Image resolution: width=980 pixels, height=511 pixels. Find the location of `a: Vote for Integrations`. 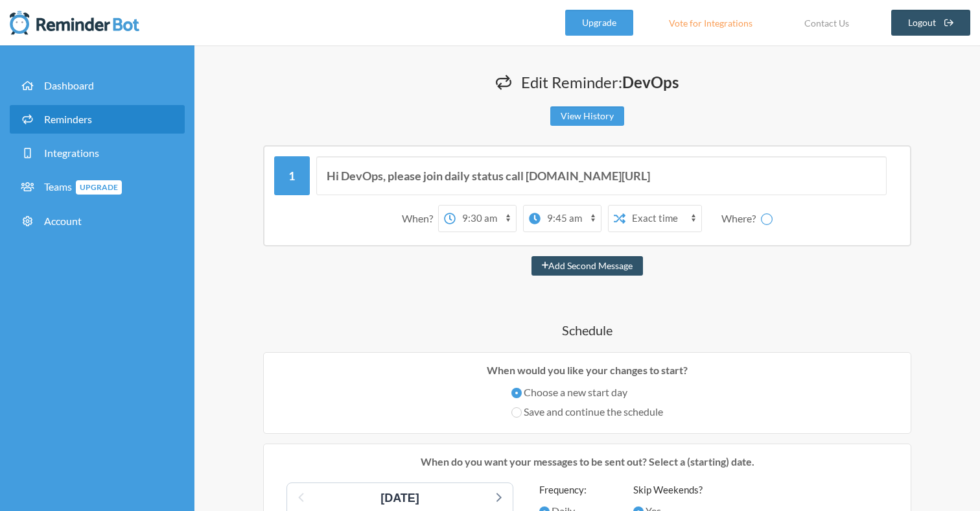

a: Vote for Integrations is located at coordinates (710, 23).